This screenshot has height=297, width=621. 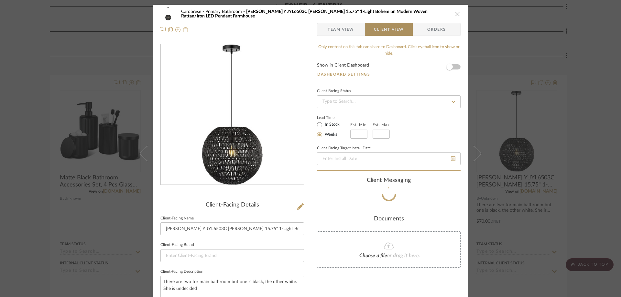 What do you see at coordinates (182, 272) in the screenshot?
I see `label: Client-Facing Description` at bounding box center [182, 272].